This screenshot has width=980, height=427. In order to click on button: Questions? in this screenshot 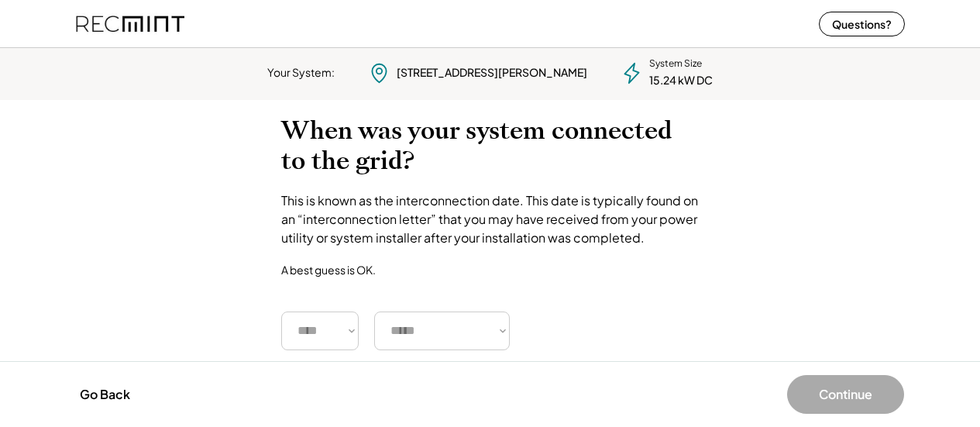, I will do `click(861, 24)`.